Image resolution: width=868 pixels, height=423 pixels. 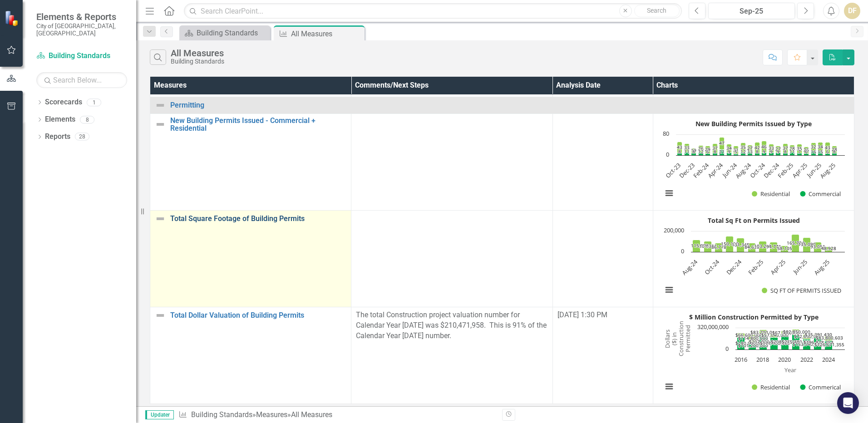 What do you see at coordinates (708, 246) in the screenshot?
I see `text: 101,386` at bounding box center [708, 246].